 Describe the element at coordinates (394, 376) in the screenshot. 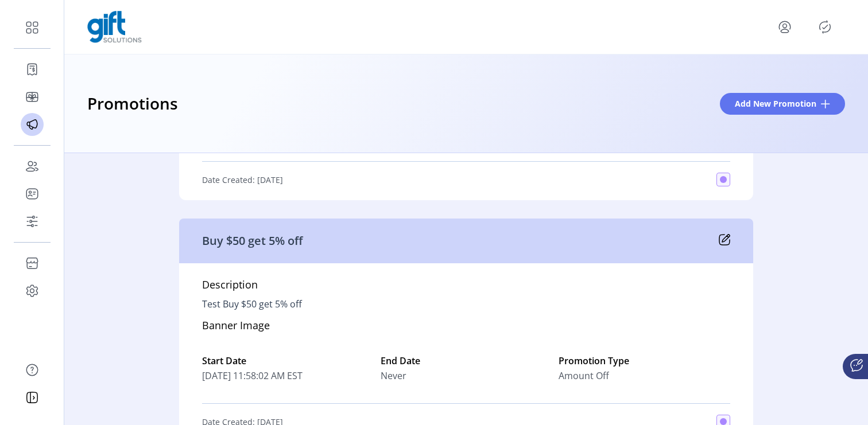

I see `span: Never` at that location.